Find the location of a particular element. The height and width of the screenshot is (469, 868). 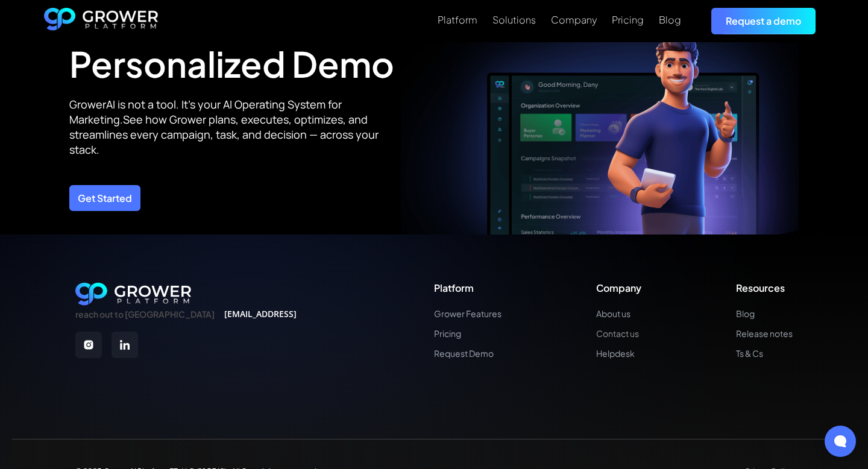

div: Solutions is located at coordinates (514, 19).